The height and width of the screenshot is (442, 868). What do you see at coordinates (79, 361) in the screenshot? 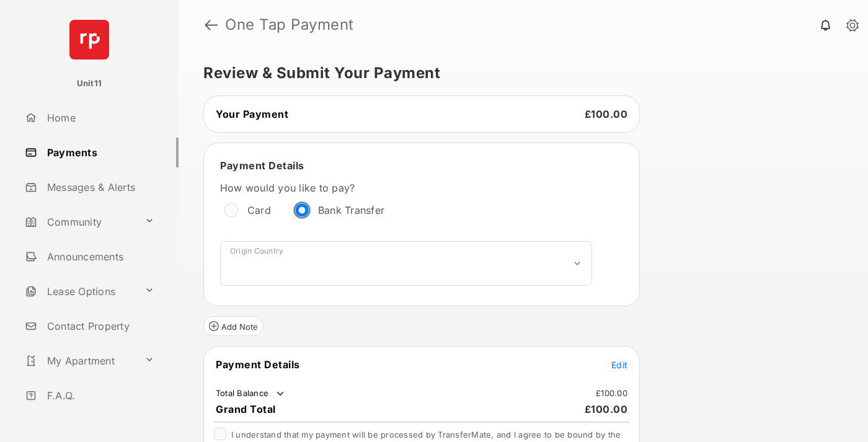
I see `a: My Apartment` at bounding box center [79, 361].